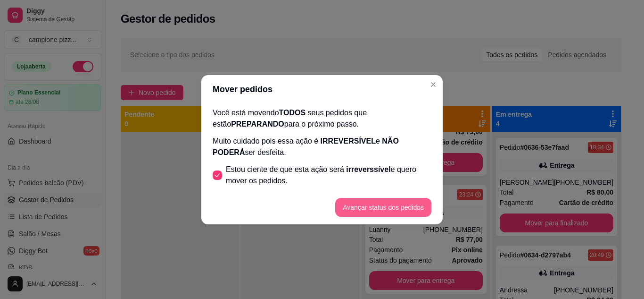 The width and height of the screenshot is (644, 299). I want to click on span: PREPARANDO, so click(258, 124).